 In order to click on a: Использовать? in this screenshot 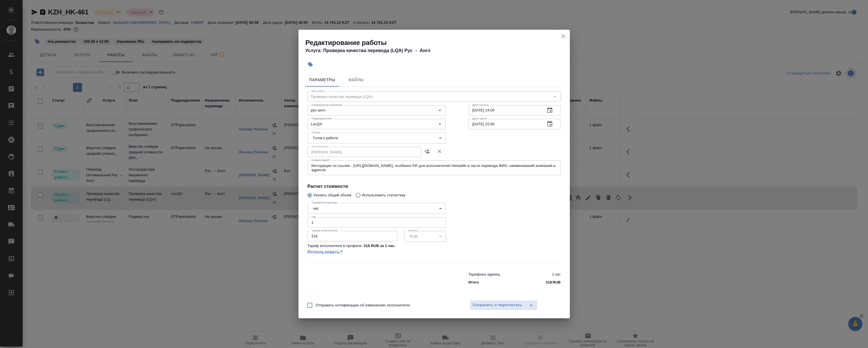, I will do `click(376, 252)`.